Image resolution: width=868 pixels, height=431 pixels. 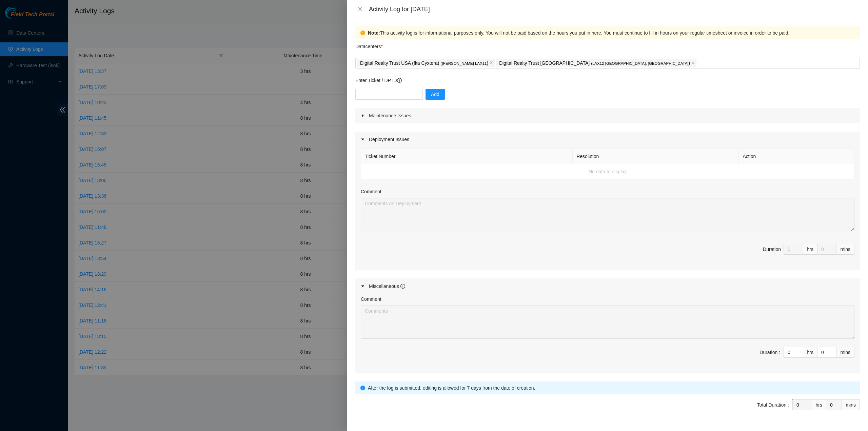 What do you see at coordinates (607, 172) in the screenshot?
I see `td: No data to display` at bounding box center [607, 172].